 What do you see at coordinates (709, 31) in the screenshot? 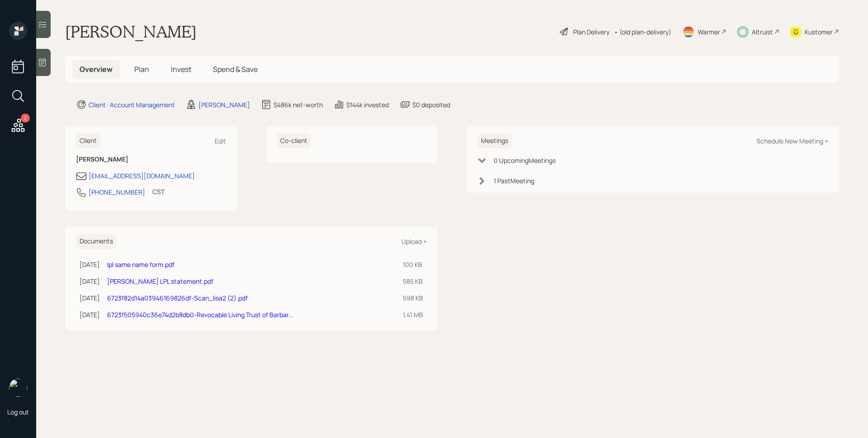
I see `div: Warmer` at bounding box center [709, 31].